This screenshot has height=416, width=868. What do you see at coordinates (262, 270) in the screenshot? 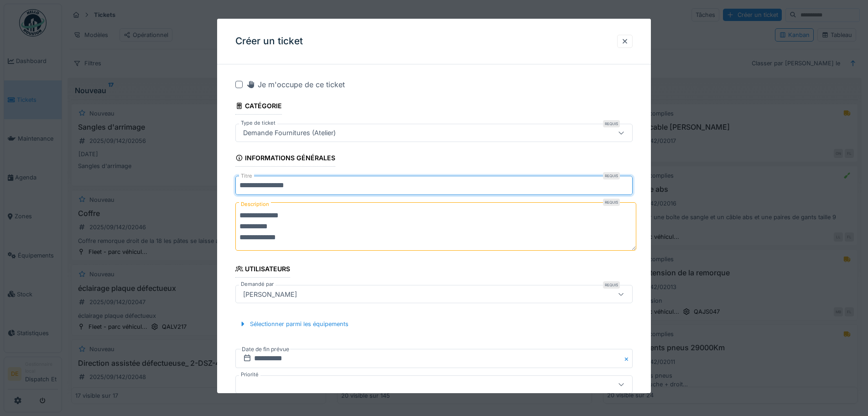
I see `div: Utilisateurs` at bounding box center [262, 270].